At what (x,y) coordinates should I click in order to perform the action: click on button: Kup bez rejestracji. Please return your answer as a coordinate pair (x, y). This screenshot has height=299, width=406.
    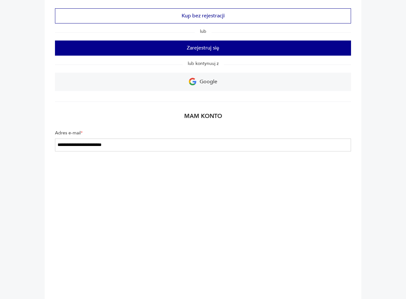
    Looking at the image, I should click on (203, 16).